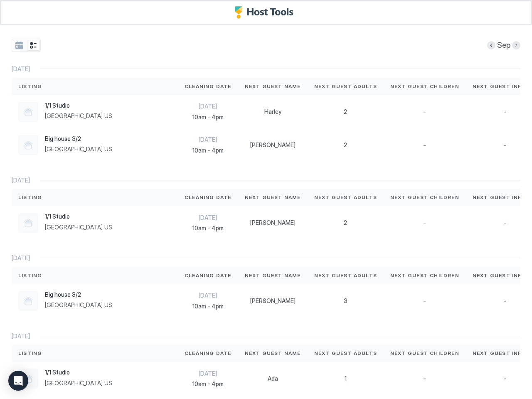  I want to click on div: Open Intercom Messenger, so click(18, 381).